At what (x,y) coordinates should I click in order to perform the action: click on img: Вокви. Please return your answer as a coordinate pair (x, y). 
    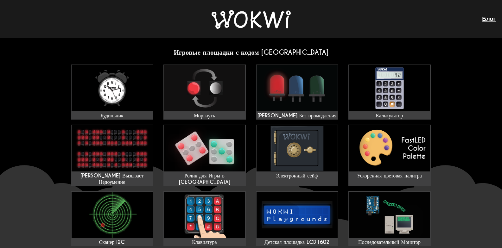
    Looking at the image, I should click on (251, 19).